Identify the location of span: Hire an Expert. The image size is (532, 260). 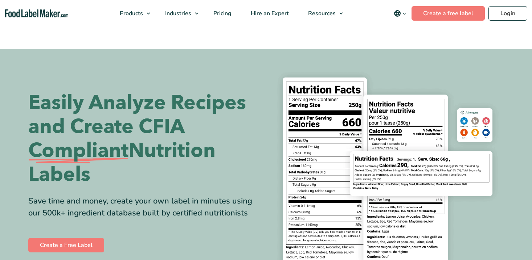
(269, 13).